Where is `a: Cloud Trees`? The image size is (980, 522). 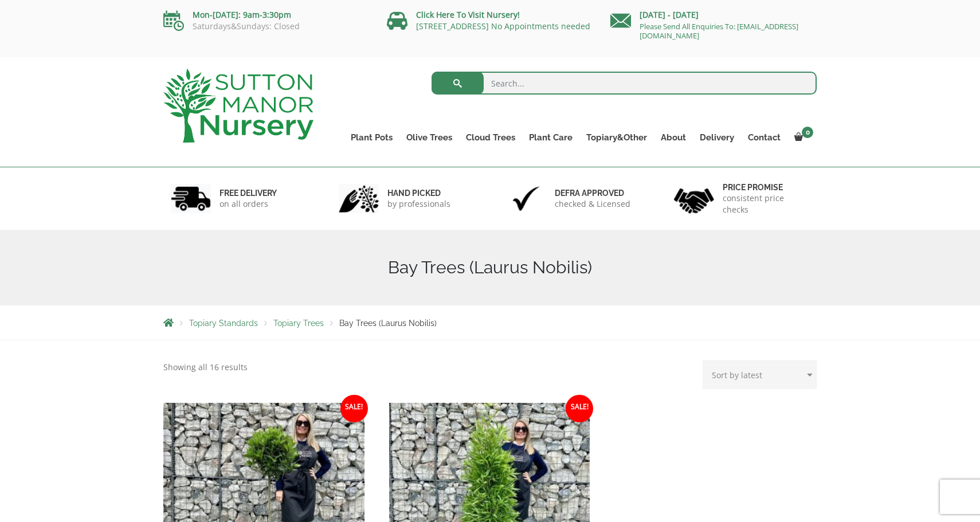 a: Cloud Trees is located at coordinates (491, 137).